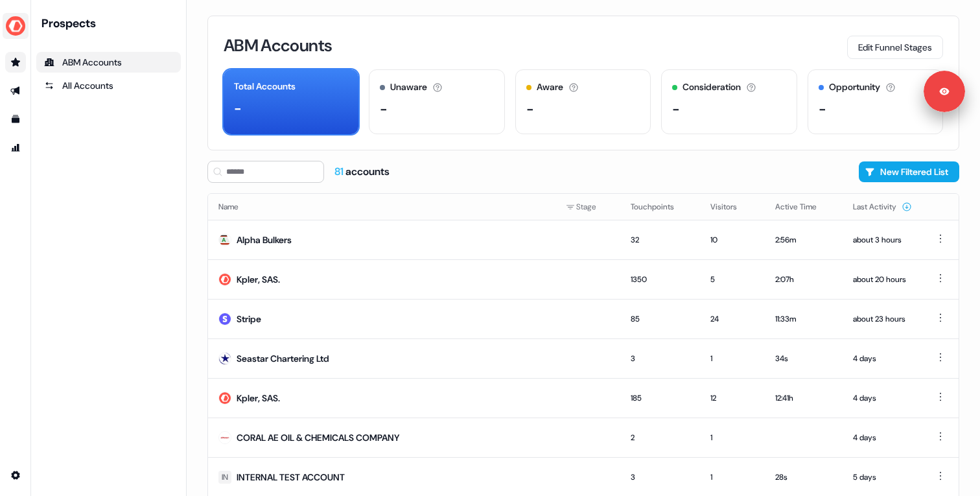 Image resolution: width=980 pixels, height=496 pixels. I want to click on div: Consideration, so click(712, 87).